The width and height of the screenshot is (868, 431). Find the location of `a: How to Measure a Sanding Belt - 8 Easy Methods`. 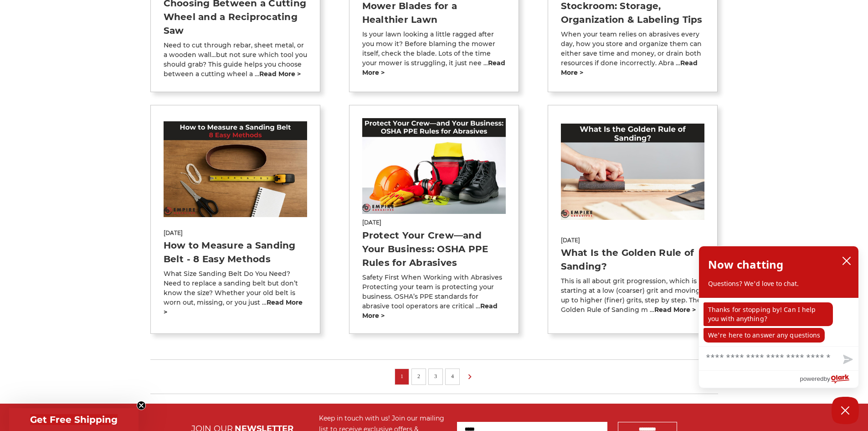

a: How to Measure a Sanding Belt - 8 Easy Methods is located at coordinates (230, 253).